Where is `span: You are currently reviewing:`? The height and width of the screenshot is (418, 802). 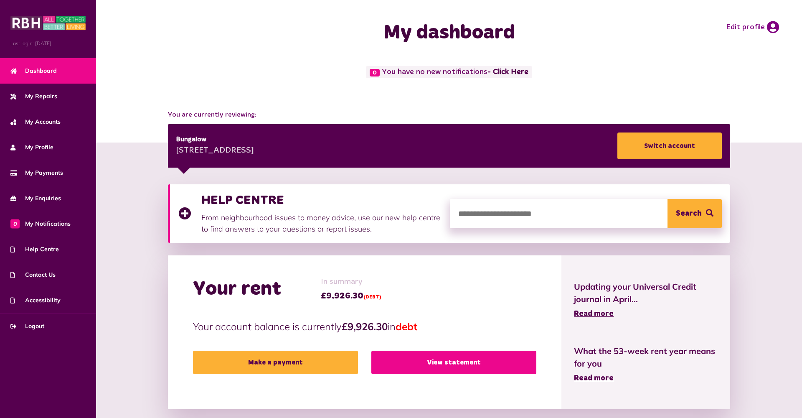 span: You are currently reviewing: is located at coordinates (449, 115).